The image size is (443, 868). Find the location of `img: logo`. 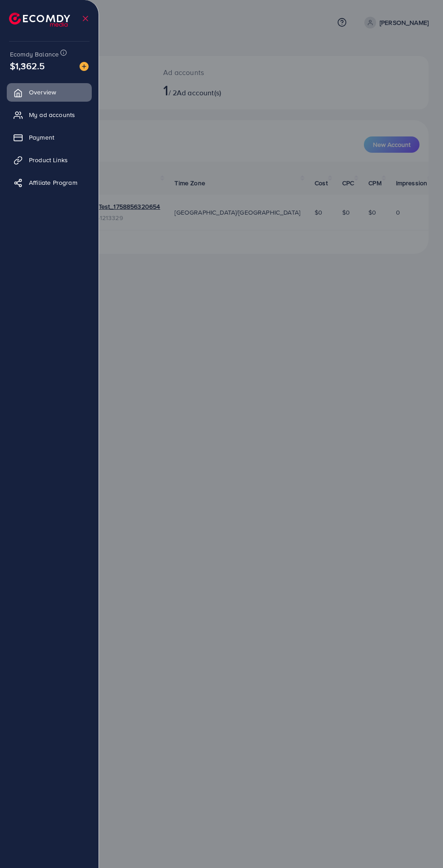

img: logo is located at coordinates (40, 19).